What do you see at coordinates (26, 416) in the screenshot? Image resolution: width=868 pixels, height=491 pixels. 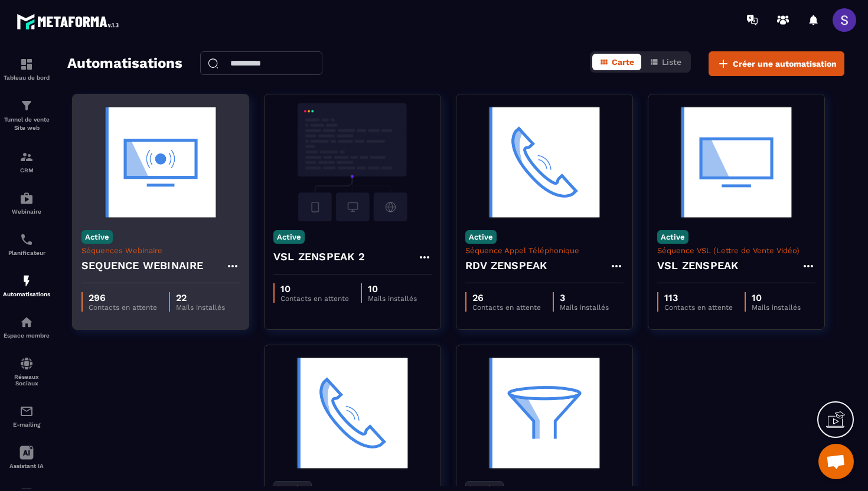 I see `a: emailemailE-mailing` at bounding box center [26, 416].